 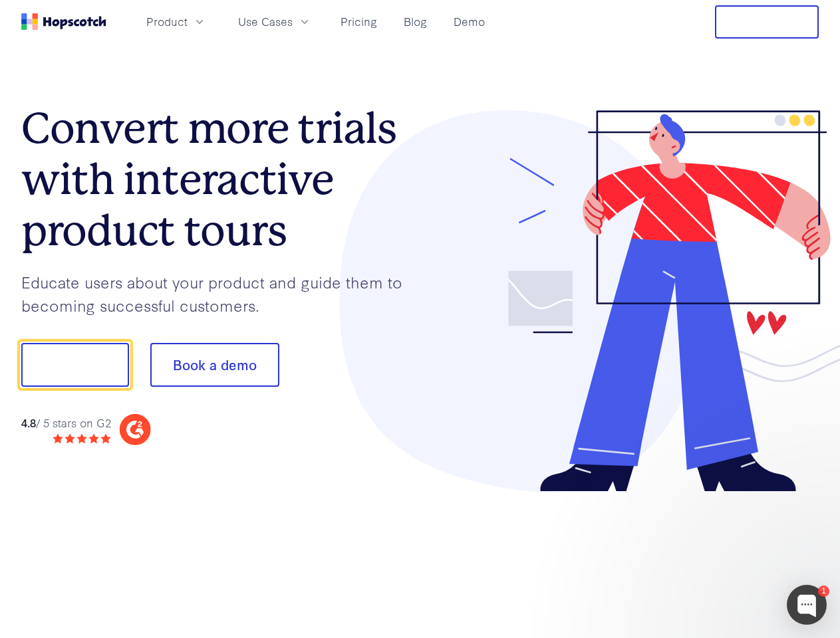 I want to click on button: Product, so click(x=176, y=21).